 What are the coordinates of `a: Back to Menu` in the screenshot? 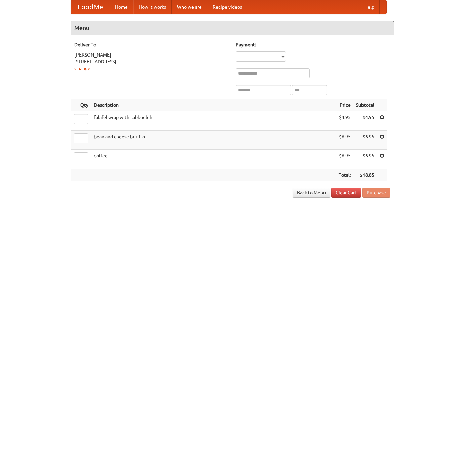 It's located at (311, 193).